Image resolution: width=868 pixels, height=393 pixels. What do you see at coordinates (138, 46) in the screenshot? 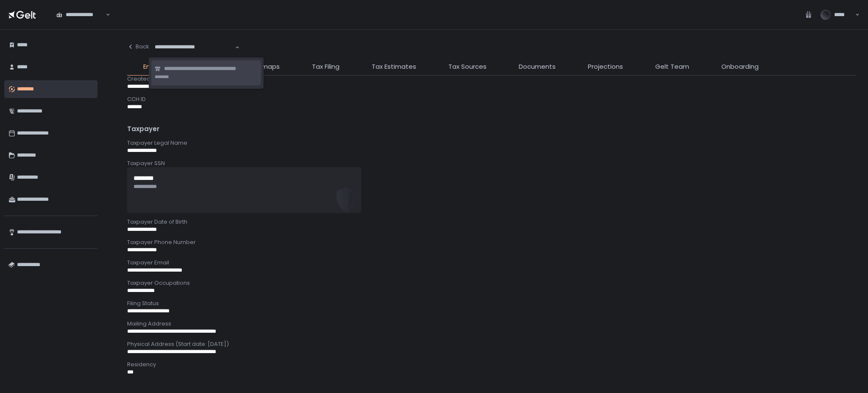
I see `button: Back` at bounding box center [138, 46].